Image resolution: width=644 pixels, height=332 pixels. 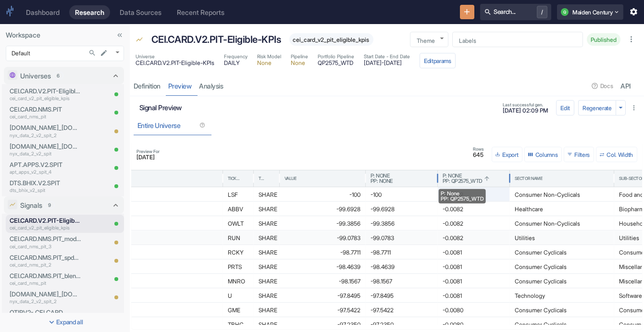 What do you see at coordinates (43, 12) in the screenshot?
I see `div: Dashboard` at bounding box center [43, 12].